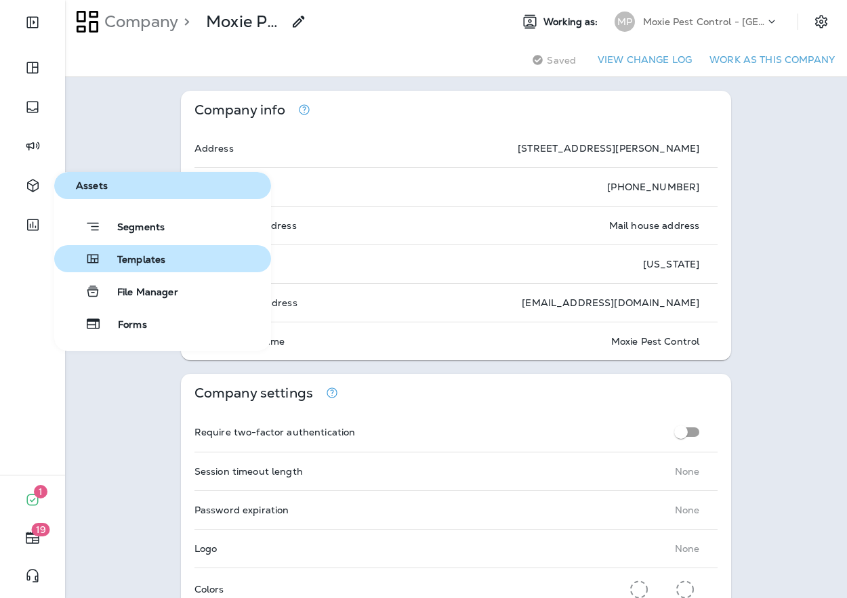 This screenshot has height=598, width=847. I want to click on span: 19, so click(41, 530).